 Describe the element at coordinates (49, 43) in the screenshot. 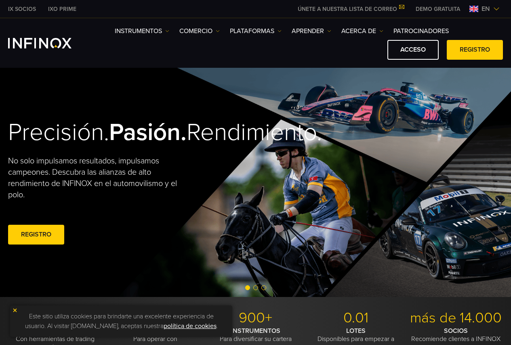

I see `a: Logotipo de INFINOX` at that location.